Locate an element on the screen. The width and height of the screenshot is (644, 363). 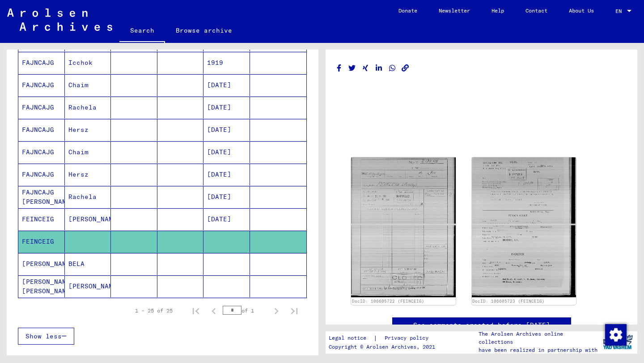
button: Share on WhatsApp is located at coordinates (392, 68).